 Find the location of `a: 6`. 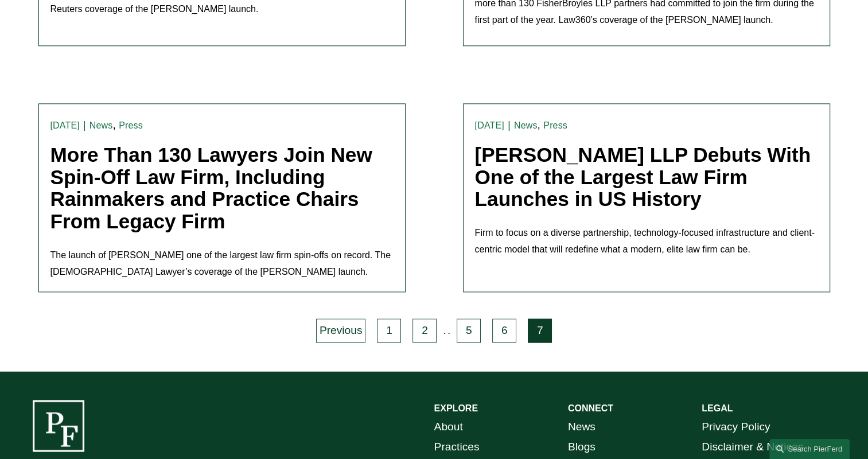

a: 6 is located at coordinates (505, 330).